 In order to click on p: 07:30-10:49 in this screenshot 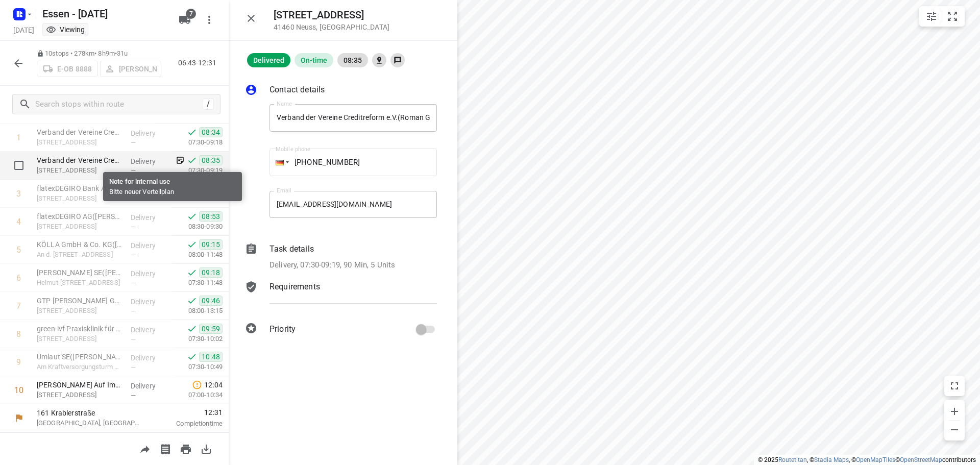, I will do `click(197, 367)`.